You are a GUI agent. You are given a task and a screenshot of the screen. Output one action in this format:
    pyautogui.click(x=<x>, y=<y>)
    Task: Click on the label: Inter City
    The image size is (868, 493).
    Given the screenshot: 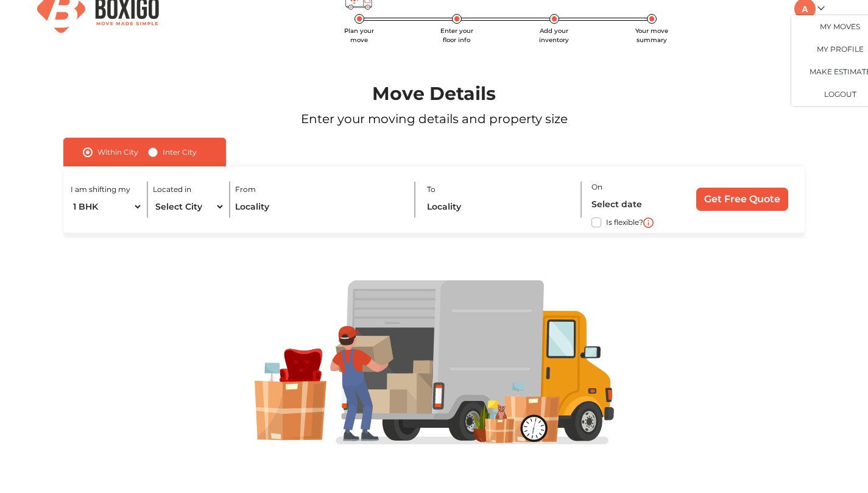 What is the action you would take?
    pyautogui.click(x=180, y=152)
    